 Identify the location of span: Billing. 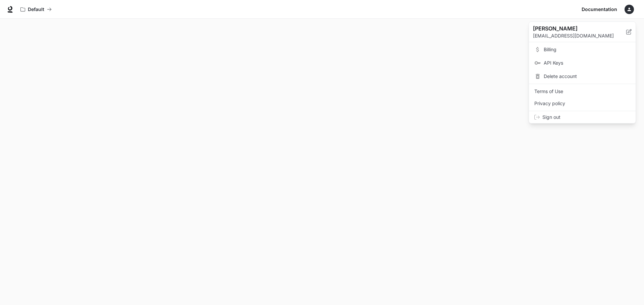
(587, 50).